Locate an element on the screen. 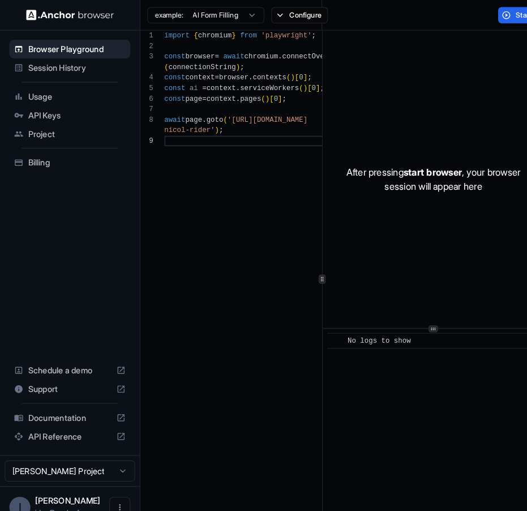  div: Schedule a demo is located at coordinates (67, 358).